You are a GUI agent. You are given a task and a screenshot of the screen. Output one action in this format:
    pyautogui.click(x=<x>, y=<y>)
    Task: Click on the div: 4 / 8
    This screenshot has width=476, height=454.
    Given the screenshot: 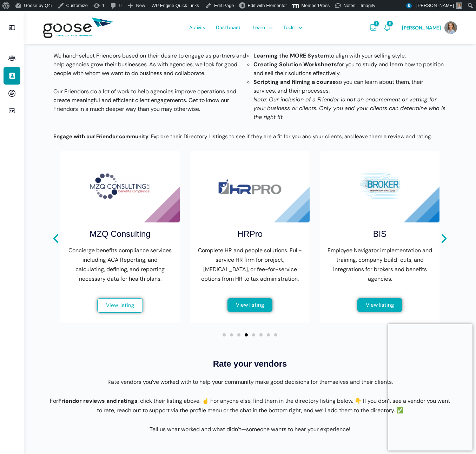 What is the action you would take?
    pyautogui.click(x=120, y=237)
    